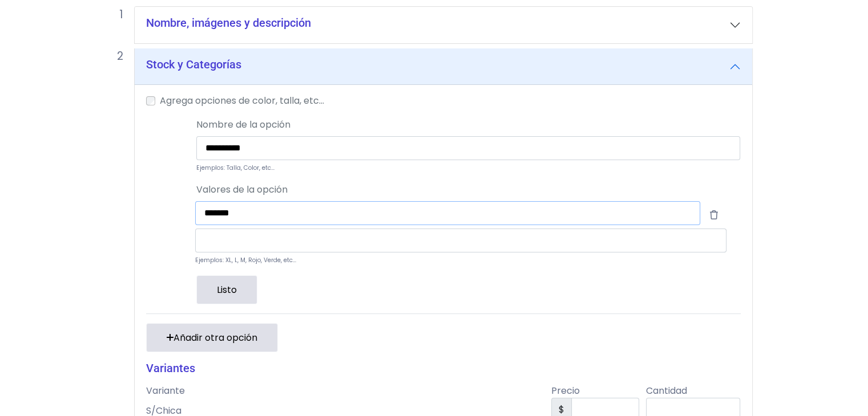 This screenshot has height=416, width=868. I want to click on label: Valores de la opción, so click(242, 185).